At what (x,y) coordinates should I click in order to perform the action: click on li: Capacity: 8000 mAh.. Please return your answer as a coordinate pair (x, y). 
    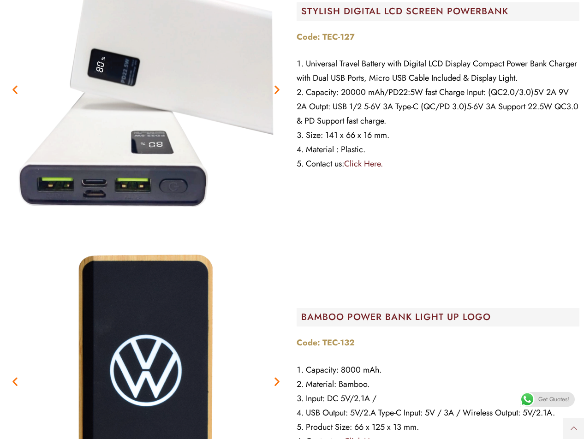
    Looking at the image, I should click on (438, 370).